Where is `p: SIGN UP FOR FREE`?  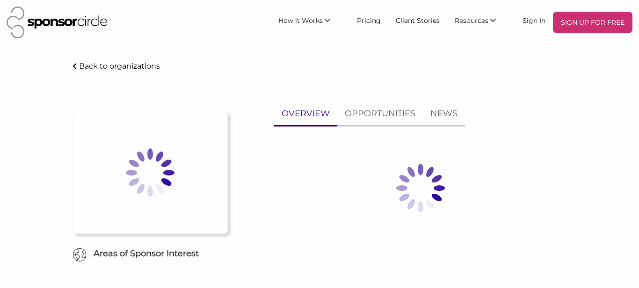 p: SIGN UP FOR FREE is located at coordinates (592, 22).